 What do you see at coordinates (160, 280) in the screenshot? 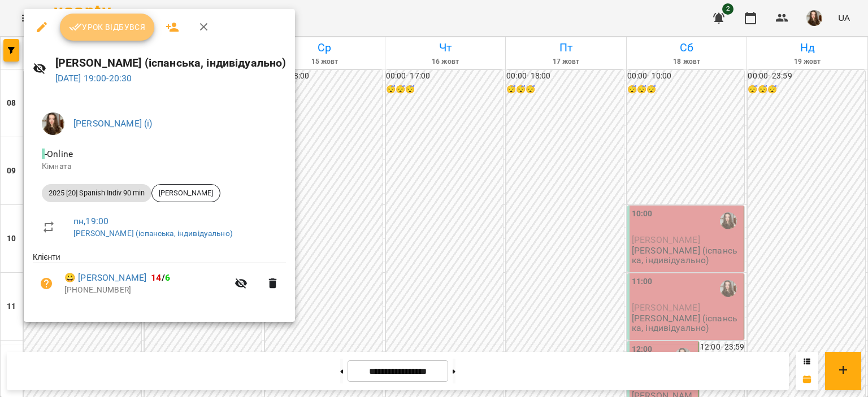
I see `ul: Клієнти` at bounding box center [160, 280].